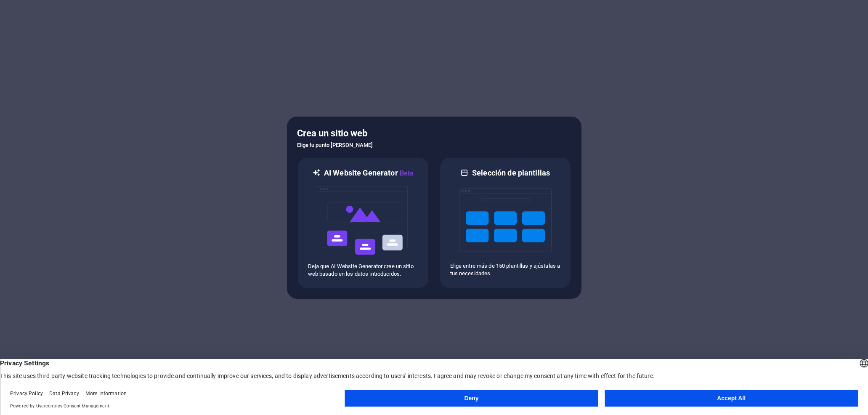 This screenshot has height=415, width=868. What do you see at coordinates (363, 222) in the screenshot?
I see `div: AI Website GeneratorBetaaiDeja que AI Website Generator cree un sitio web basado en los datos int...` at bounding box center [363, 222].